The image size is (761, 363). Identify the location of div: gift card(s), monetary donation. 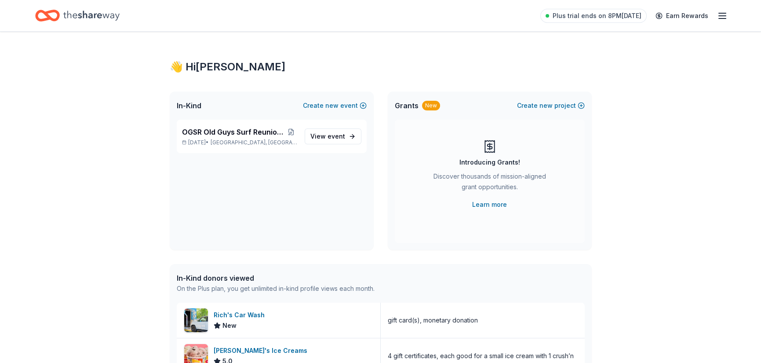
(432, 320).